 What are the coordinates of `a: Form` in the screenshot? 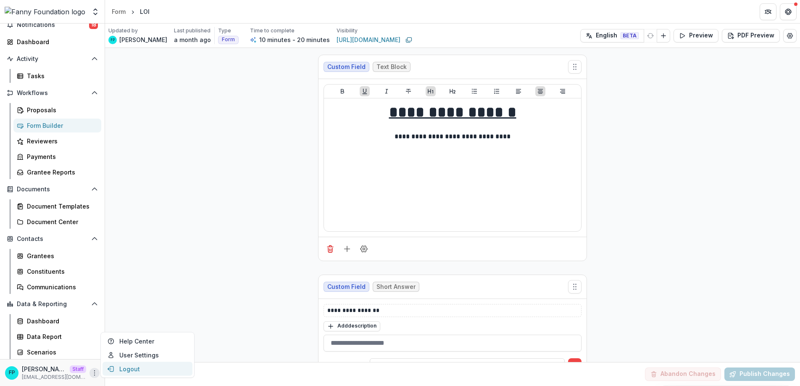 It's located at (118, 11).